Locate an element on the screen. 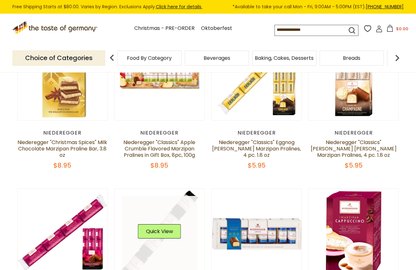  span: Beverages is located at coordinates (217, 58).